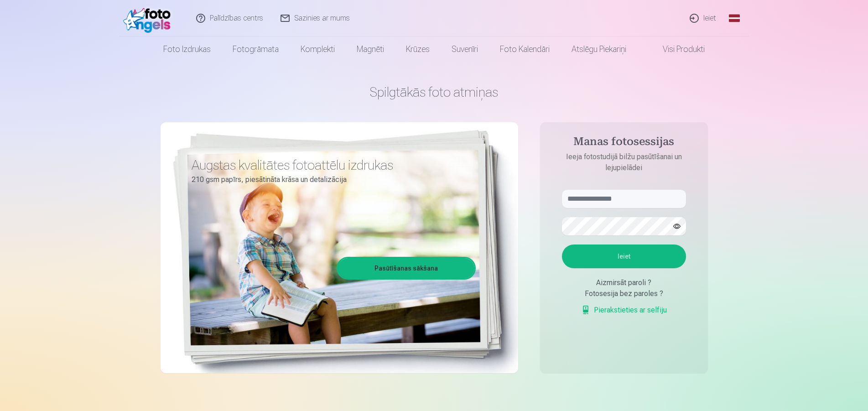 Image resolution: width=868 pixels, height=411 pixels. Describe the element at coordinates (624, 293) in the screenshot. I see `div: Fotosesija bez paroles ?` at that location.